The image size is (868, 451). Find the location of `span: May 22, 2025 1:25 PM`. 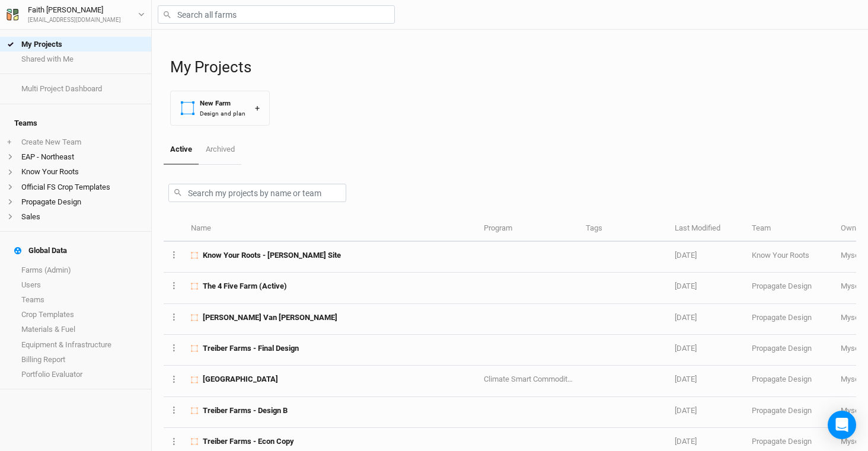

span: May 22, 2025 1:25 PM is located at coordinates (685, 285).